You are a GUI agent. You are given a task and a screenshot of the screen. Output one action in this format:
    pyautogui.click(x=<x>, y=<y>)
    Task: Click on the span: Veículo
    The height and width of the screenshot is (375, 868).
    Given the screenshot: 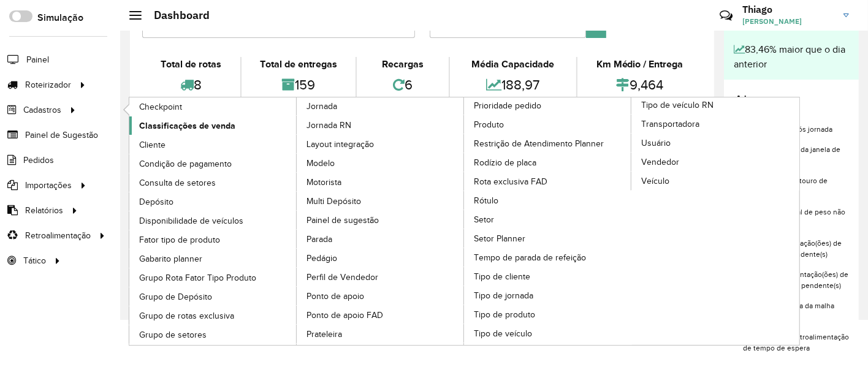 What is the action you would take?
    pyautogui.click(x=655, y=181)
    